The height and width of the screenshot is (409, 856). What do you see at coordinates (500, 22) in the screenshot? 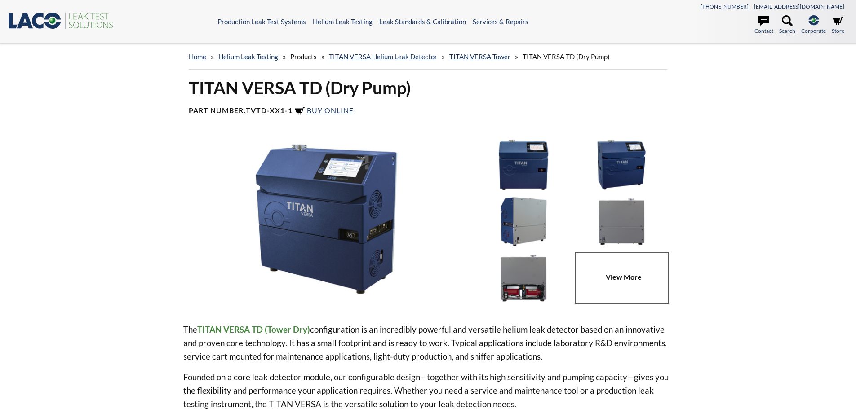
I see `a: Services & Repairs` at bounding box center [500, 22].